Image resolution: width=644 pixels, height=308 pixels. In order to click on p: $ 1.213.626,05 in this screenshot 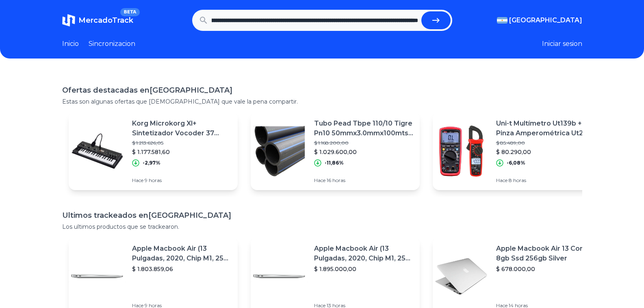, I will do `click(182, 143)`.